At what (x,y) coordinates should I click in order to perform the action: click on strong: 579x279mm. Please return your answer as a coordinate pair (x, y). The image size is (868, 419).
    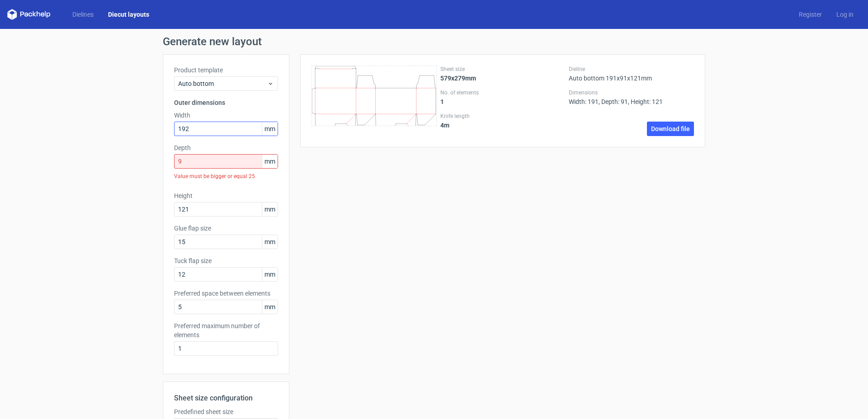
    Looking at the image, I should click on (458, 78).